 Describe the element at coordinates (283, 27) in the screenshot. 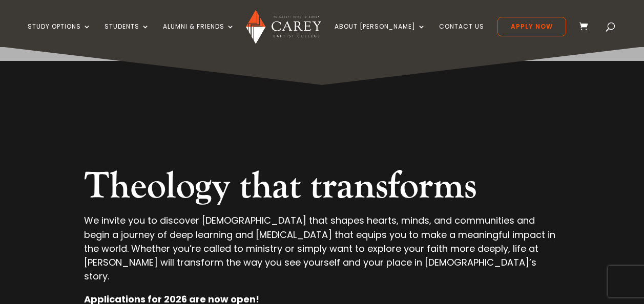

I see `img: Carey Baptist College` at that location.